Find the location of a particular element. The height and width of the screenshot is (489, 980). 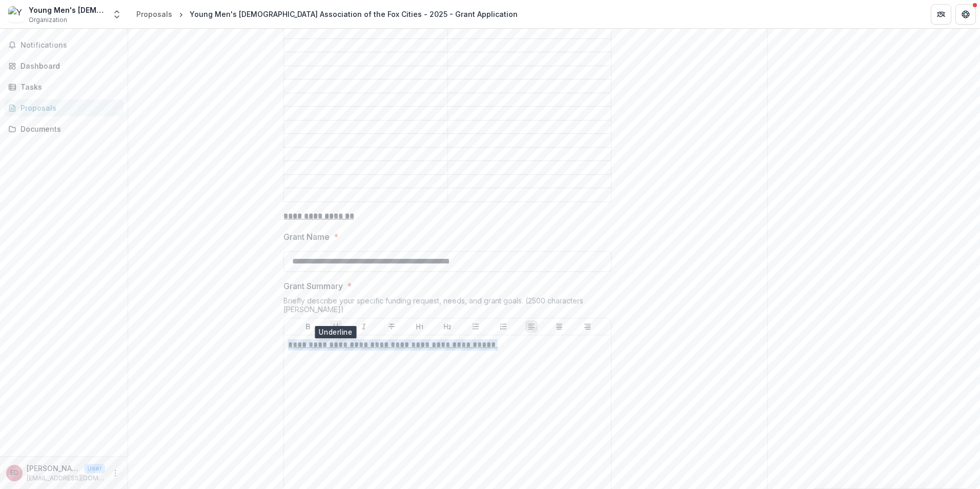

button: Ordered List is located at coordinates (503, 326).